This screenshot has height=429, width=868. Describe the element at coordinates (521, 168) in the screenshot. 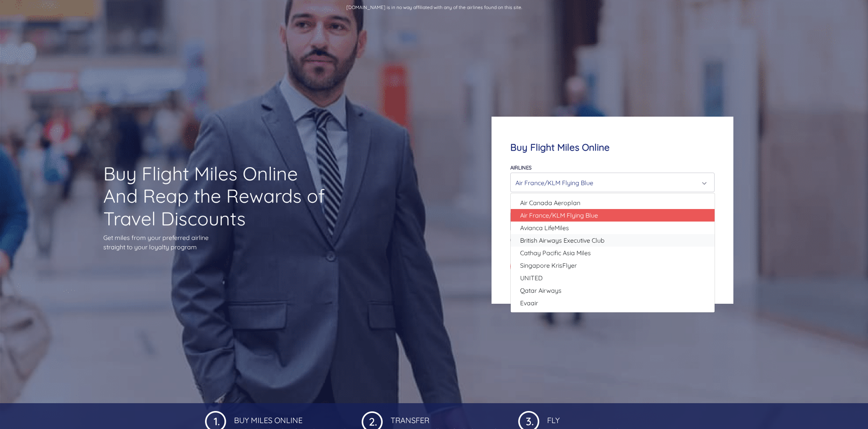

I see `label: Airlines` at that location.